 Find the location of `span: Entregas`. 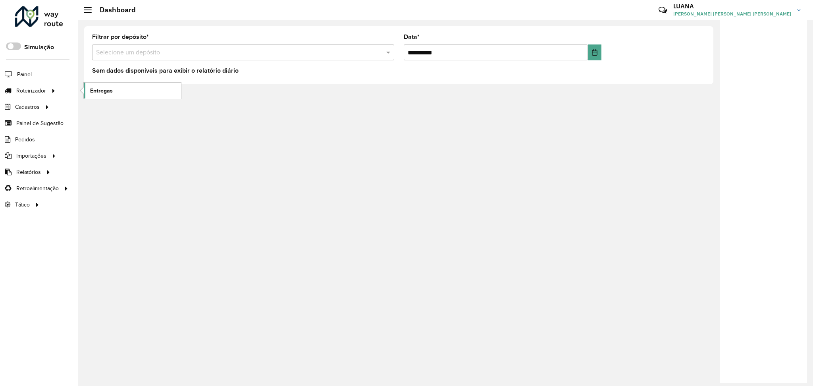

span: Entregas is located at coordinates (101, 90).